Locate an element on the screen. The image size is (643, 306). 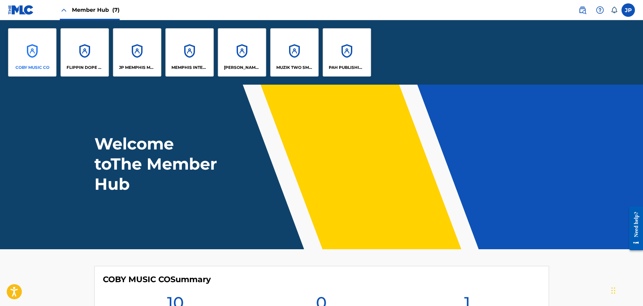
p: MUZIK TWO SMOKE TWO is located at coordinates (294, 68).